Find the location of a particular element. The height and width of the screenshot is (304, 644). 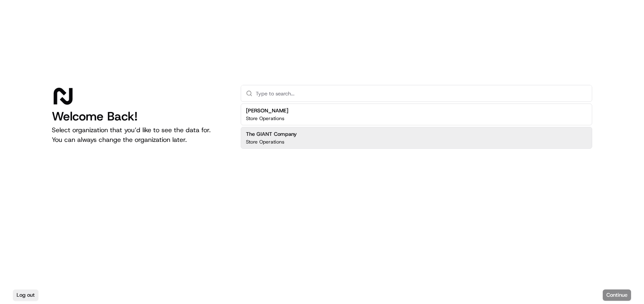

h2: The GIANT Company is located at coordinates (271, 134).